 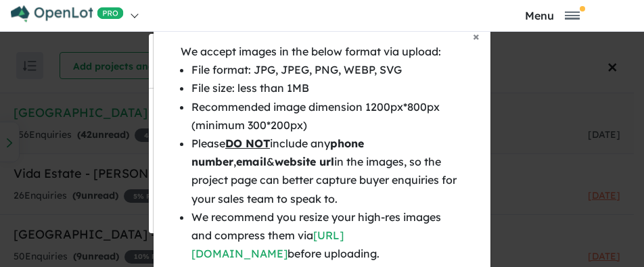 I want to click on li: File size: less than 1MB, so click(x=328, y=88).